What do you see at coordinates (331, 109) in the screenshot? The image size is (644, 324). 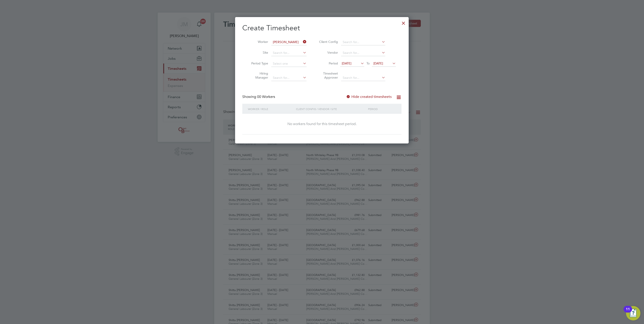 I see `div: Client Config / Vendor / Site` at bounding box center [331, 109].